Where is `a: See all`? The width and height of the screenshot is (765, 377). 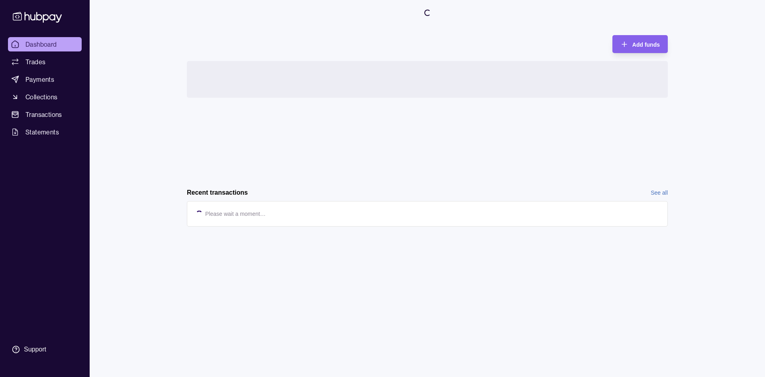 a: See all is located at coordinates (659, 193).